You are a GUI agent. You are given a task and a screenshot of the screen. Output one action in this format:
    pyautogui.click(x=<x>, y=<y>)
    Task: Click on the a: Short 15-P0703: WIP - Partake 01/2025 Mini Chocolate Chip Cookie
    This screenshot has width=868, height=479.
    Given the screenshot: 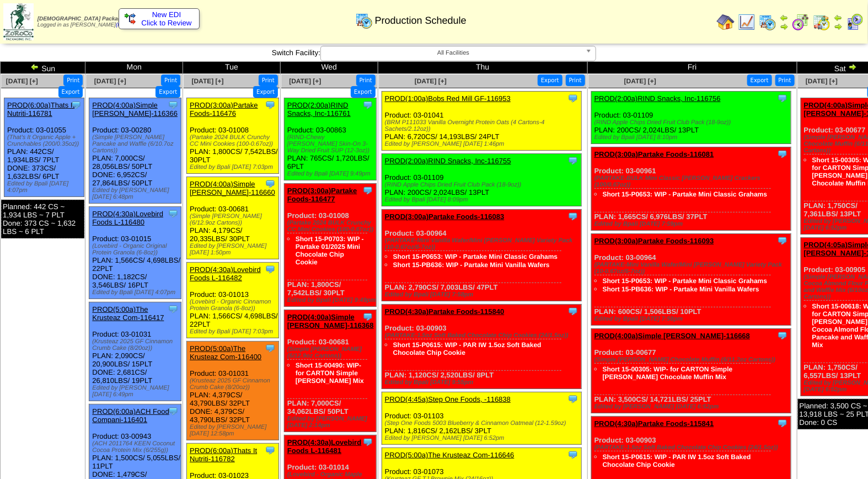 What is the action you would take?
    pyautogui.click(x=329, y=251)
    